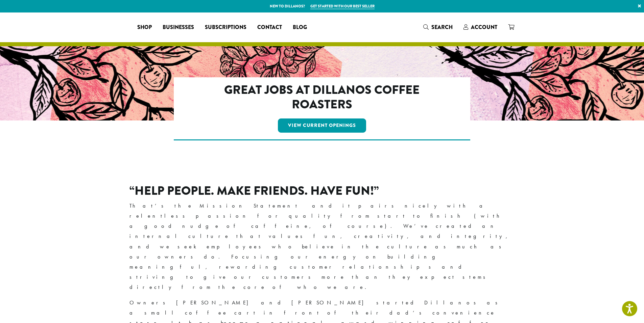 This screenshot has width=644, height=323. I want to click on a: View Current Openings, so click(322, 125).